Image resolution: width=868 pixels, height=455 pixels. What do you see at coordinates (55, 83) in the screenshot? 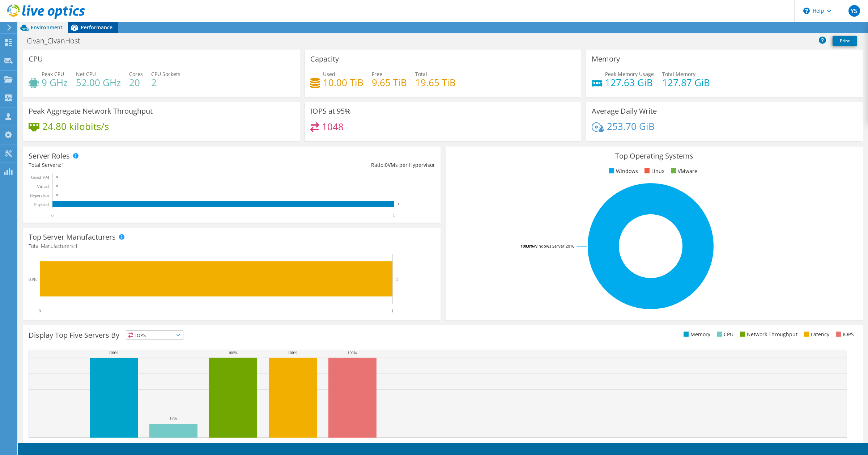
I see `h4: 9 GHz` at bounding box center [55, 83].